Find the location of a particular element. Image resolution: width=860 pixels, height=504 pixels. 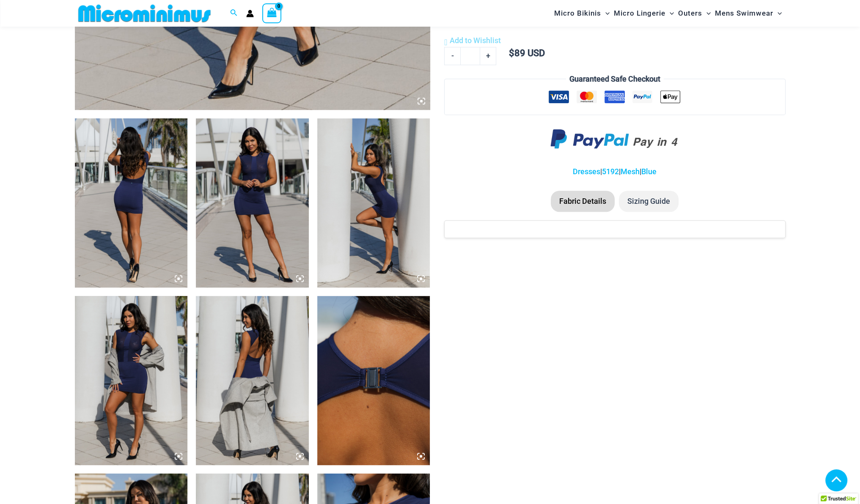

a: Blue is located at coordinates (649, 171).